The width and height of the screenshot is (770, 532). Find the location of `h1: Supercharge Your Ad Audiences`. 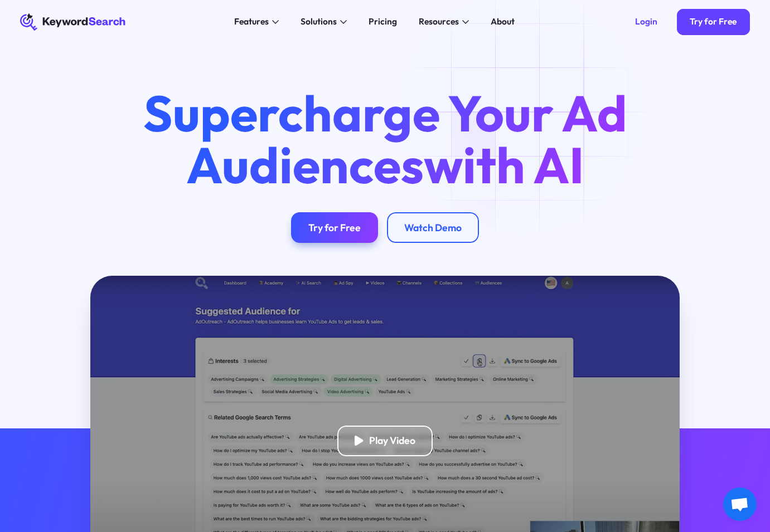

h1: Supercharge Your Ad Audiences is located at coordinates (384, 139).